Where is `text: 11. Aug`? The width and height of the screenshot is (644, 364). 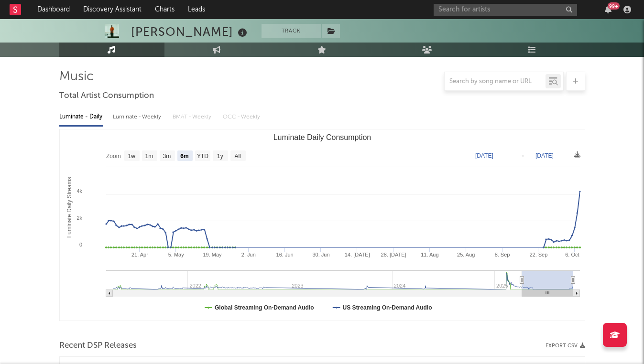 text: 11. Aug is located at coordinates (429, 255).